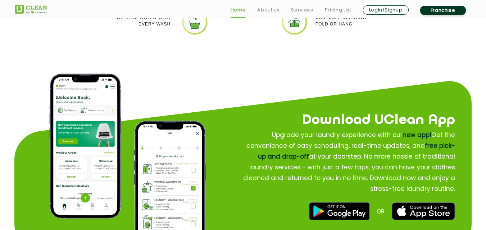 This screenshot has height=230, width=486. I want to click on a: Pricing List, so click(338, 10).